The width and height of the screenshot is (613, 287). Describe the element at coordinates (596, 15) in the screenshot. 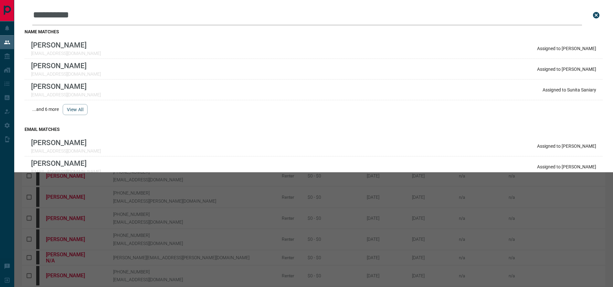

I see `button: close search bar` at that location.